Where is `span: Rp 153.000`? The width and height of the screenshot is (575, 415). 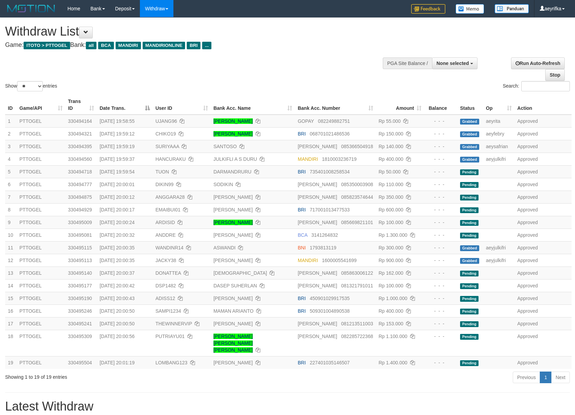 span: Rp 153.000 is located at coordinates (391, 323).